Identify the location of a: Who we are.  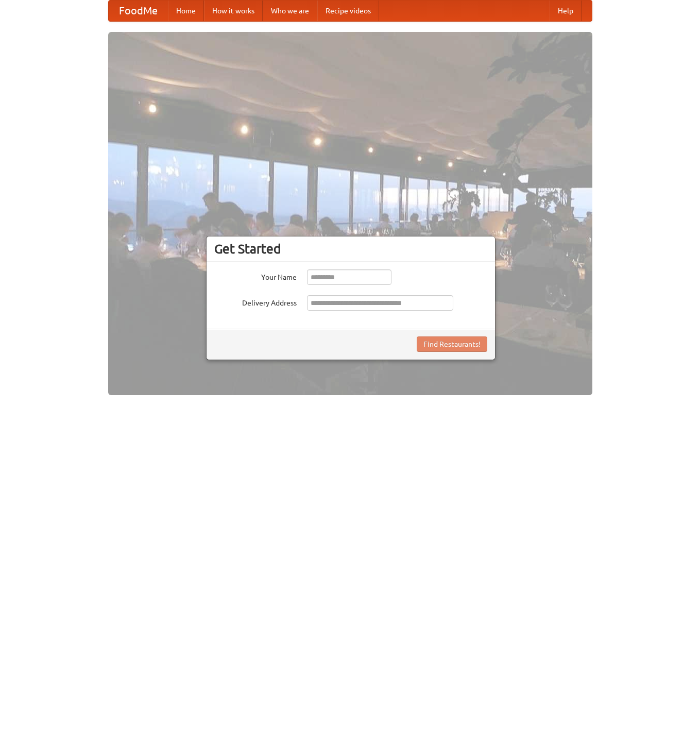
(290, 11).